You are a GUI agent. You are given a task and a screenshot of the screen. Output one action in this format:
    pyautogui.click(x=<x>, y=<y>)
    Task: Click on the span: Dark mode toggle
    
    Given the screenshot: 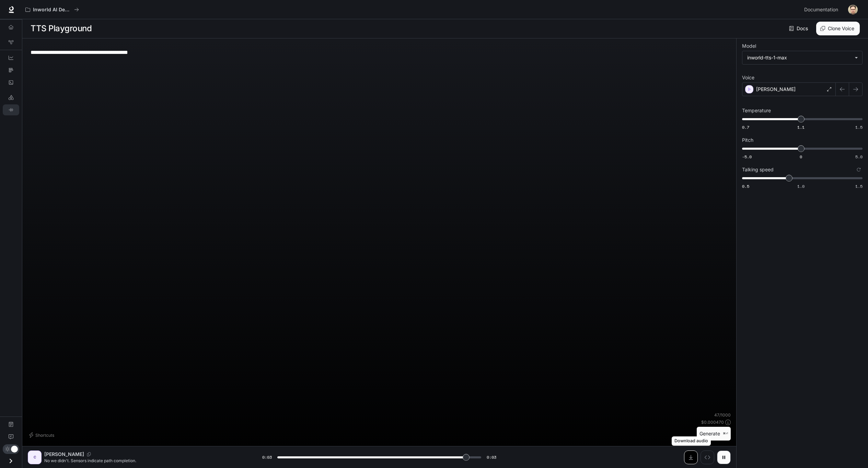 What is the action you would take?
    pyautogui.click(x=14, y=449)
    